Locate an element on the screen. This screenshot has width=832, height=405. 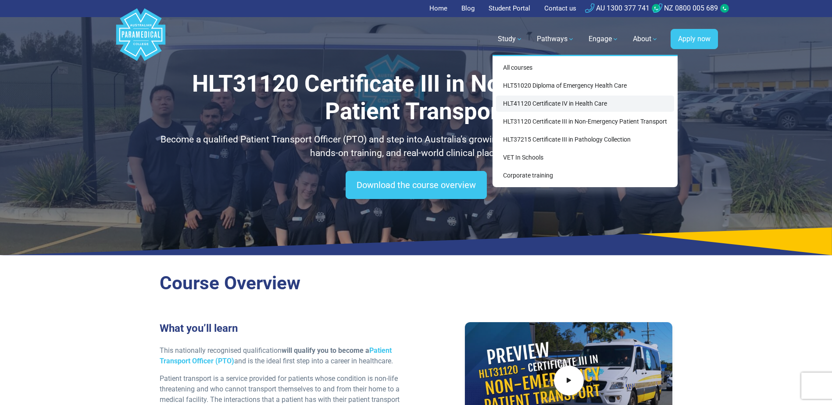
a: AU 1300 377 741 is located at coordinates (617, 8).